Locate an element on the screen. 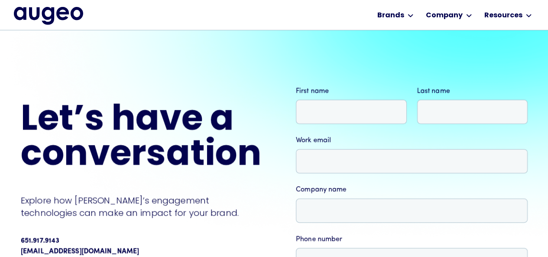 This screenshot has width=548, height=257. div: Resources is located at coordinates (503, 16).